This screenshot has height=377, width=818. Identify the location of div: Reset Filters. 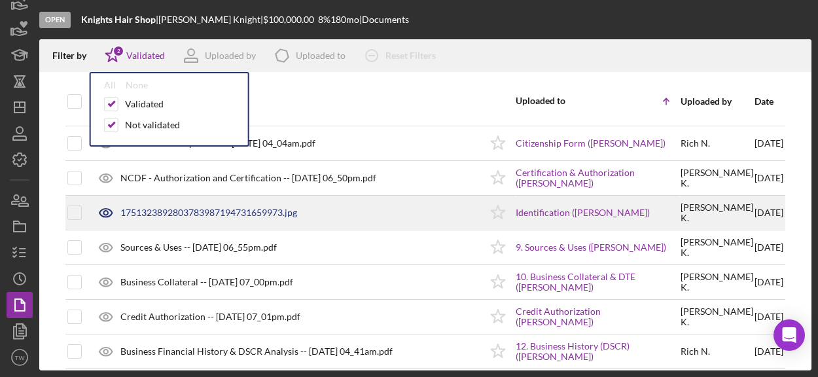
(410, 56).